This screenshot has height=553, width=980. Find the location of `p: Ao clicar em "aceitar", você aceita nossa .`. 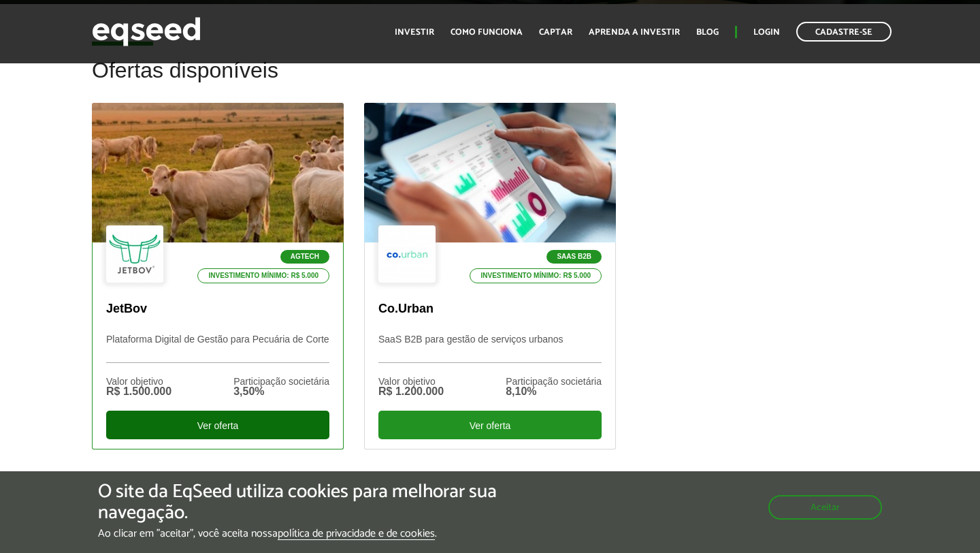

p: Ao clicar em "aceitar", você aceita nossa . is located at coordinates (333, 533).